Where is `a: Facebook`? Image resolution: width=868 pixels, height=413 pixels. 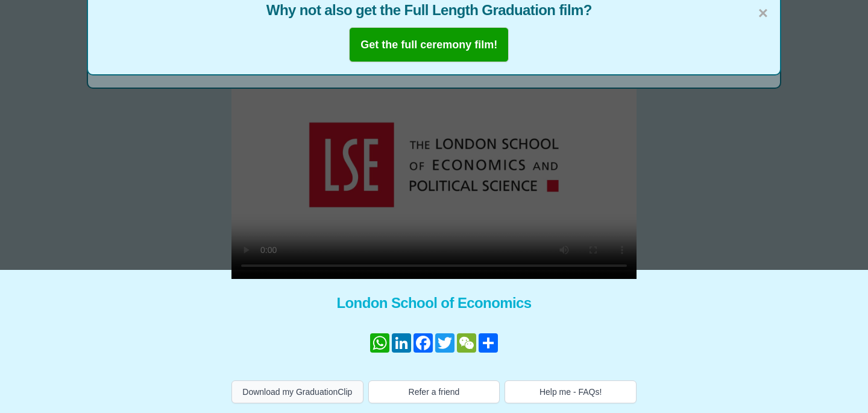 a: Facebook is located at coordinates (423, 343).